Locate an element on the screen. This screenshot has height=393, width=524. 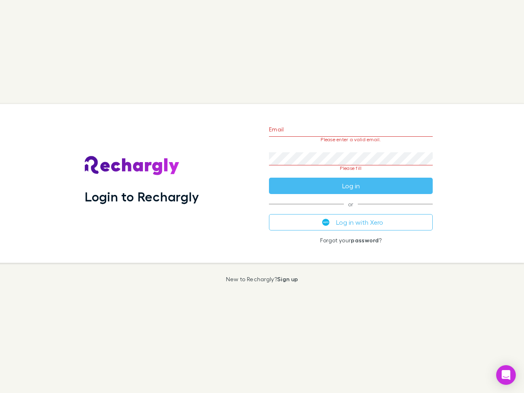
a: password is located at coordinates (364, 240).